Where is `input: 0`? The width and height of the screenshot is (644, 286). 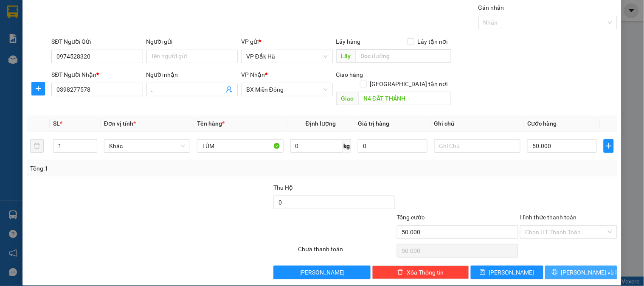 input: 0 is located at coordinates (393, 146).